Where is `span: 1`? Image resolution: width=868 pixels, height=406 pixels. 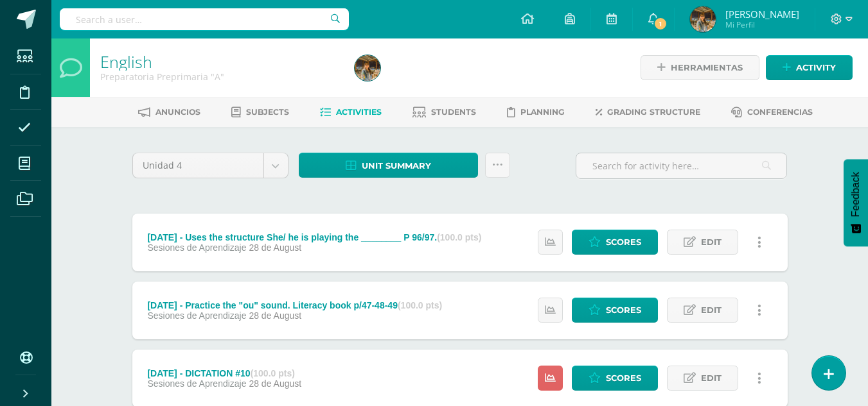 span: 1 is located at coordinates (660, 24).